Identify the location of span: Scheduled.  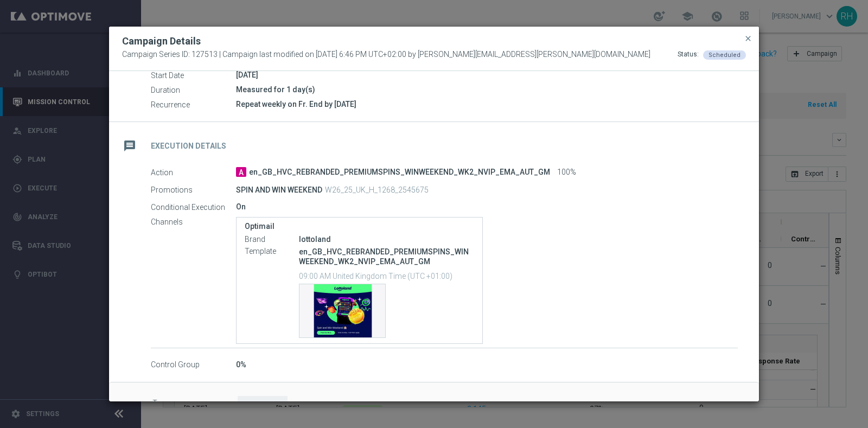
(724, 55).